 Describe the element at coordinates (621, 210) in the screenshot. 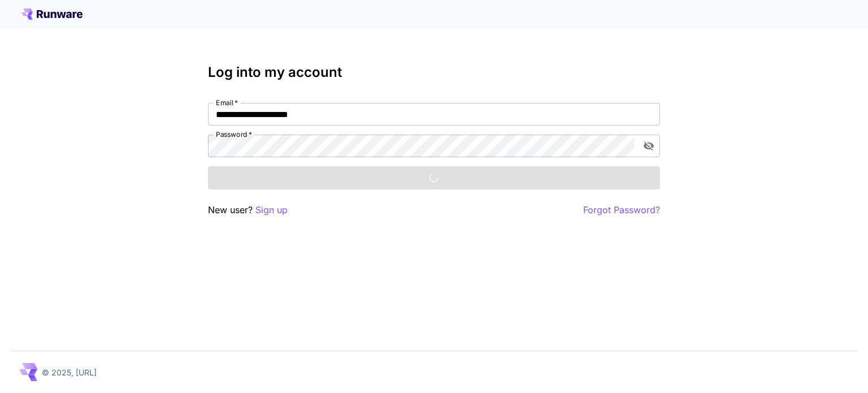

I see `button: Forgot Password?` at that location.